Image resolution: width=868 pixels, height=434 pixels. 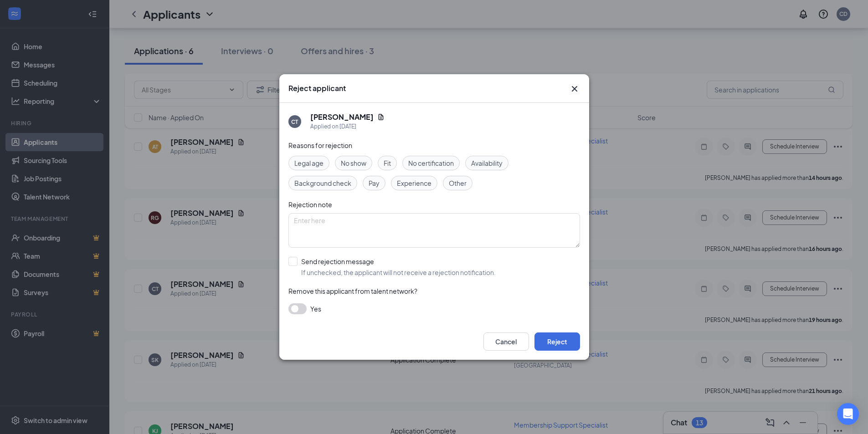 I want to click on span: Availability, so click(x=487, y=163).